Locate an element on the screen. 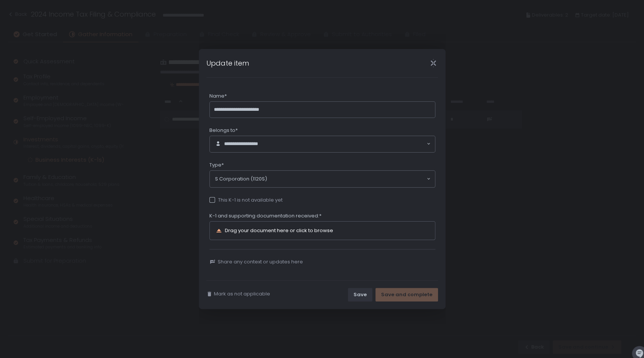  div: Drag your document here or click to browse is located at coordinates (279, 230).